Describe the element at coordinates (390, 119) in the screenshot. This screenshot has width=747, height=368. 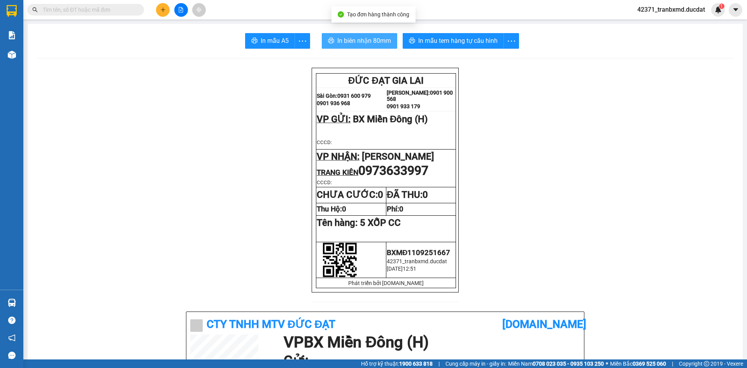
I see `span: BX Miền Đông (H)` at that location.